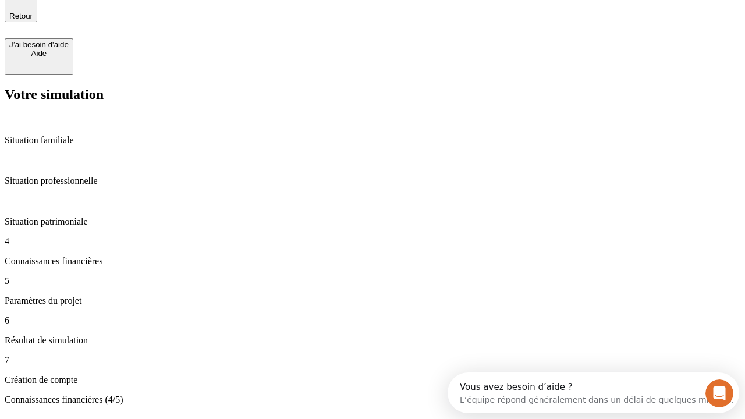  Describe the element at coordinates (373, 380) in the screenshot. I see `p: Création de compte` at that location.